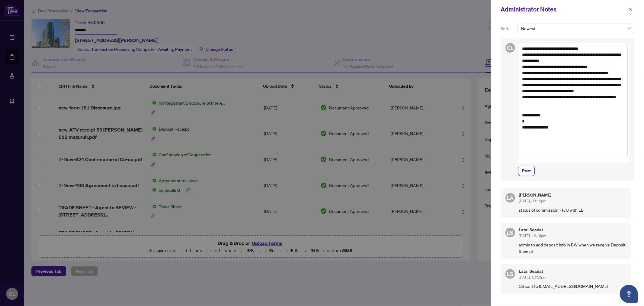 The image size is (644, 306). What do you see at coordinates (572, 210) in the screenshot?
I see `p: status of commission - F/U with LB` at bounding box center [572, 210].